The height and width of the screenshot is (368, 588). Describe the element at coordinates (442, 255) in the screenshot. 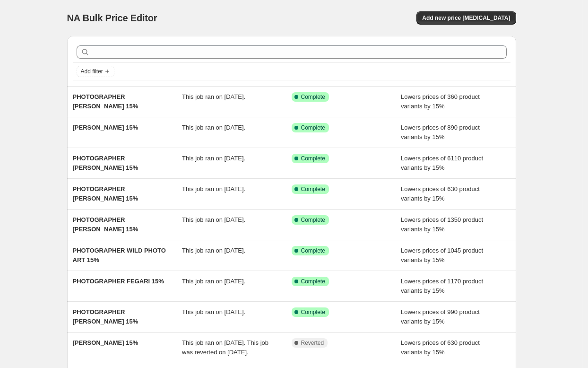

I see `span: Lowers prices of 1045 product variants by 15%` at that location.